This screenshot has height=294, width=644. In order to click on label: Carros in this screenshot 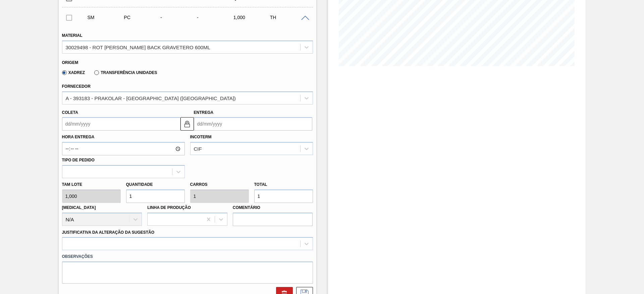, I will do `click(199, 185)`.